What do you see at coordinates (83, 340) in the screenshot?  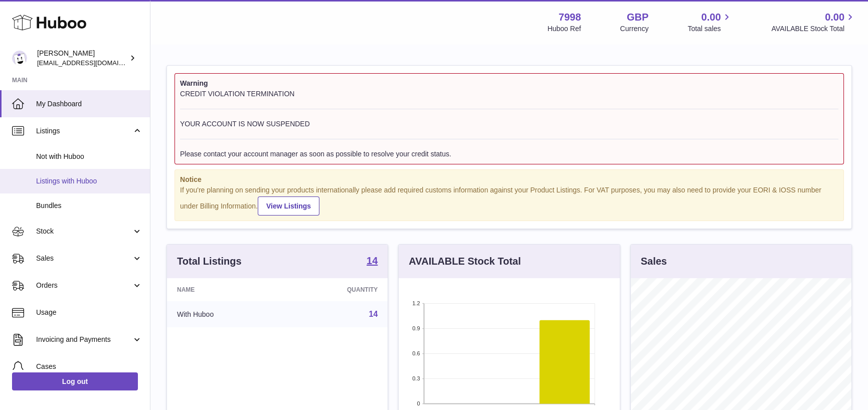 I see `span: Invoicing and Payments` at bounding box center [83, 340].